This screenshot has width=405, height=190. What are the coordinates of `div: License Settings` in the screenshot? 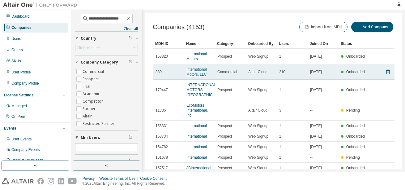 It's located at (19, 95).